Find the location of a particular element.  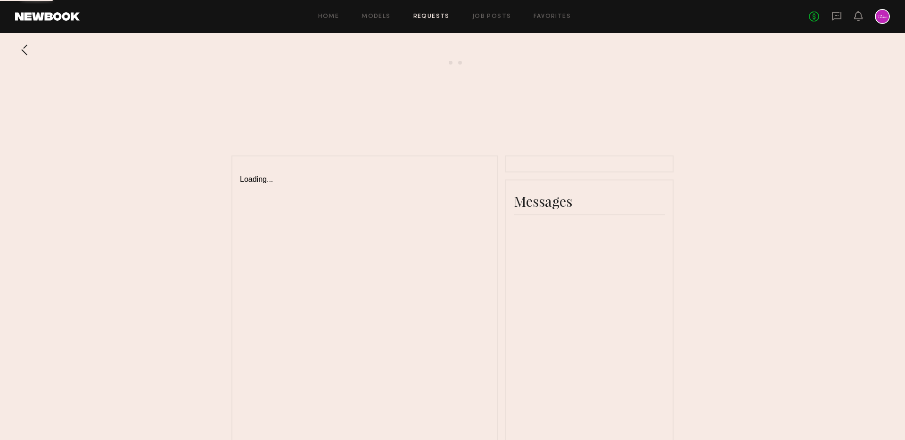

div: Messages is located at coordinates (589, 201).